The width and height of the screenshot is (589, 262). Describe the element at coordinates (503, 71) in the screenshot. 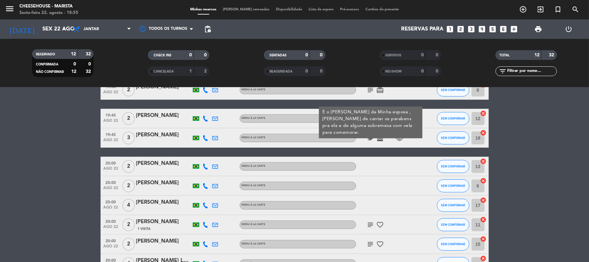

I see `i: filter_list` at that location.